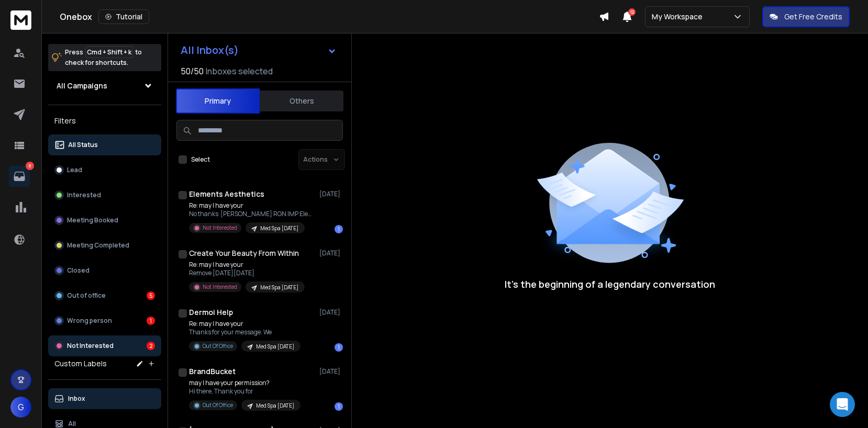  I want to click on button: All Inbox(s), so click(259, 50).